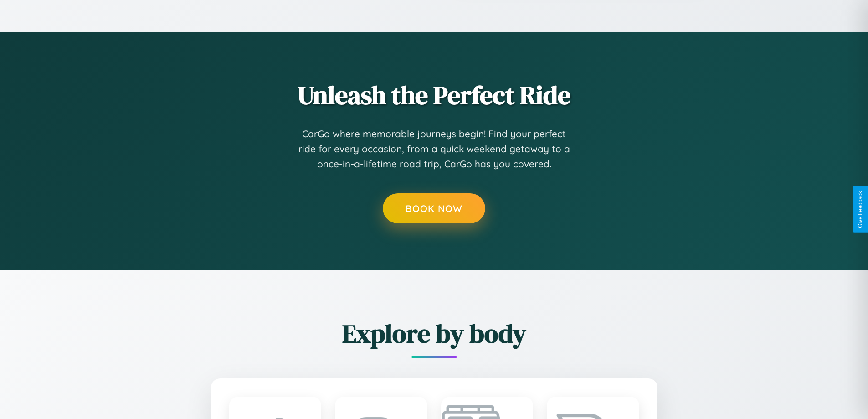 The image size is (868, 419). What do you see at coordinates (434, 333) in the screenshot?
I see `h2: Explore by body` at bounding box center [434, 333].